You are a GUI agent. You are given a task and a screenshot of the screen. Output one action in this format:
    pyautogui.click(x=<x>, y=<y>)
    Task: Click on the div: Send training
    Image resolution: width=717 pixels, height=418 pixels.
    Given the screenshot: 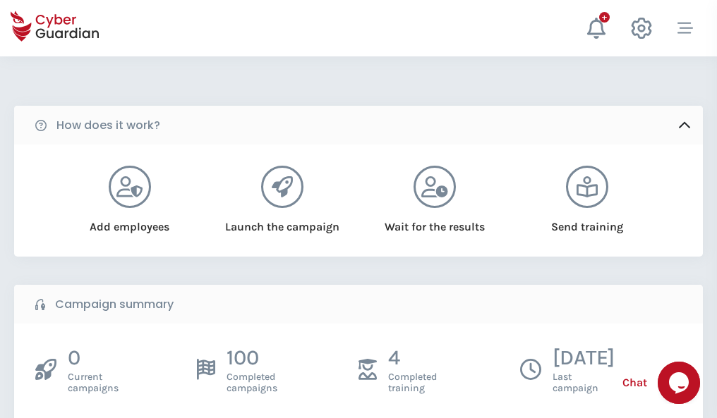 What is the action you would take?
    pyautogui.click(x=587, y=222)
    